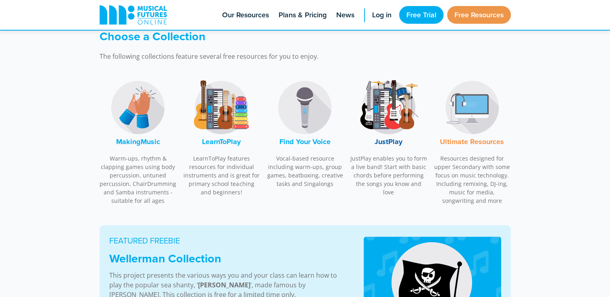 This screenshot has height=297, width=610. I want to click on font: Find Your Voice, so click(305, 142).